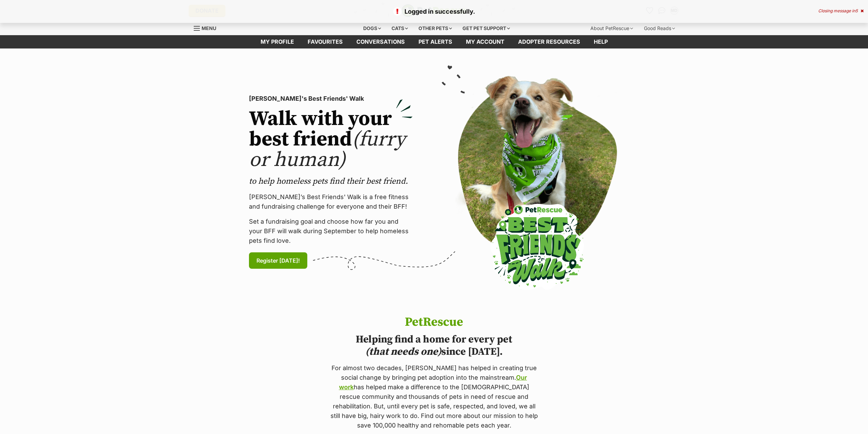 This screenshot has height=434, width=868. What do you see at coordinates (372, 28) in the screenshot?
I see `div: Dogs` at bounding box center [372, 28].